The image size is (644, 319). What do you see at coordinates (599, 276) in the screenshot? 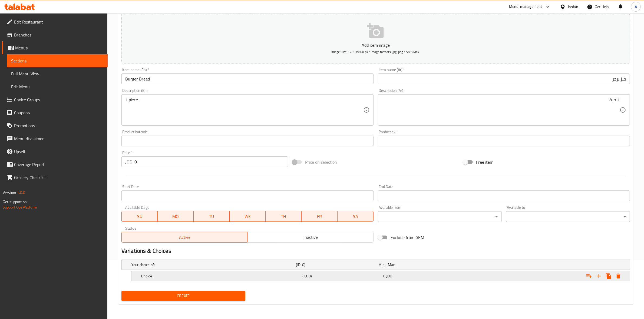
I see `button: Add new choice` at bounding box center [599, 276].